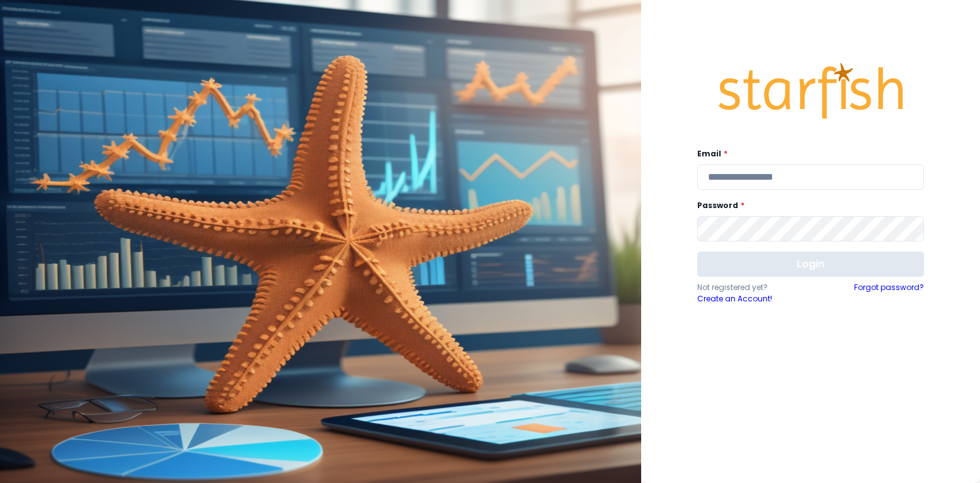 This screenshot has height=483, width=980. Describe the element at coordinates (807, 206) in the screenshot. I see `label: Password` at that location.